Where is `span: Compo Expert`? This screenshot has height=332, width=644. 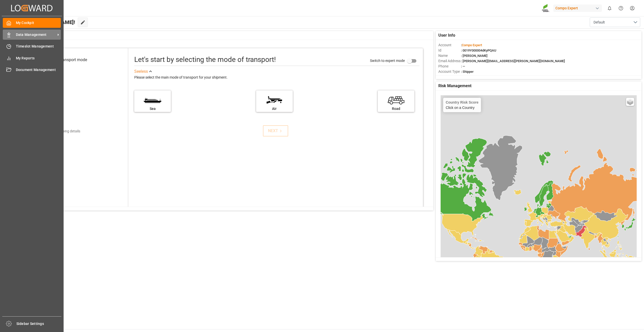
span: Compo Expert is located at coordinates (472, 45).